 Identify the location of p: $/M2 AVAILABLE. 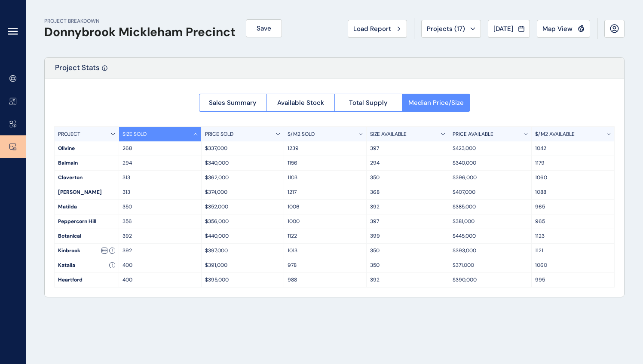
(555, 134).